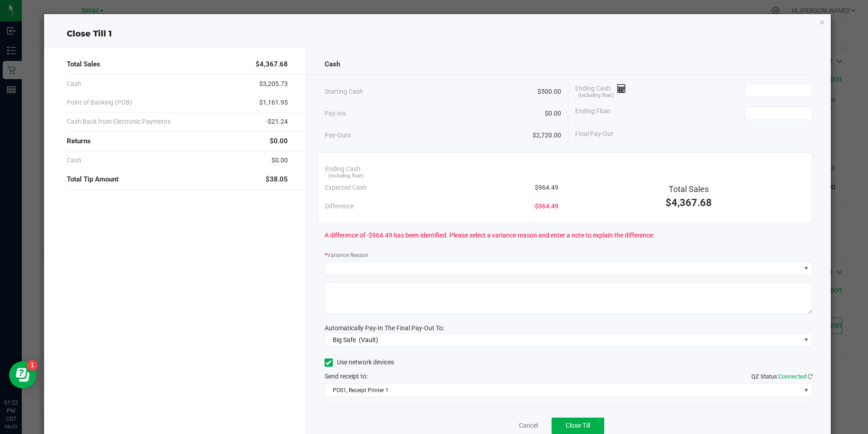 The width and height of the screenshot is (868, 434). Describe the element at coordinates (578, 426) in the screenshot. I see `button: Close Till` at that location.